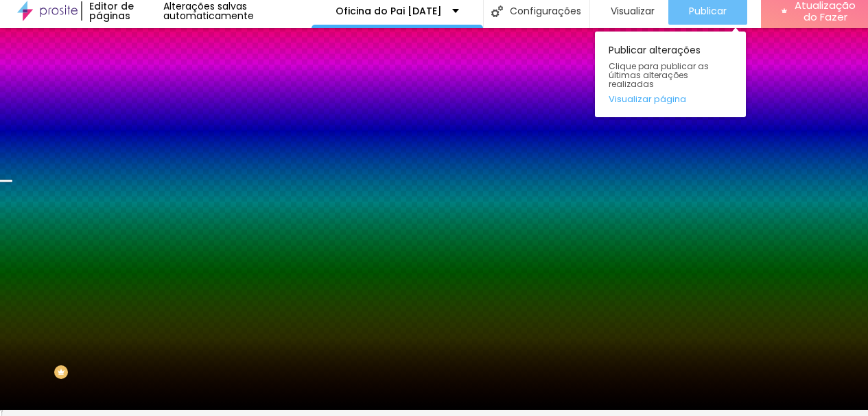 Image resolution: width=868 pixels, height=416 pixels. I want to click on font: Publicar alterações, so click(654, 50).